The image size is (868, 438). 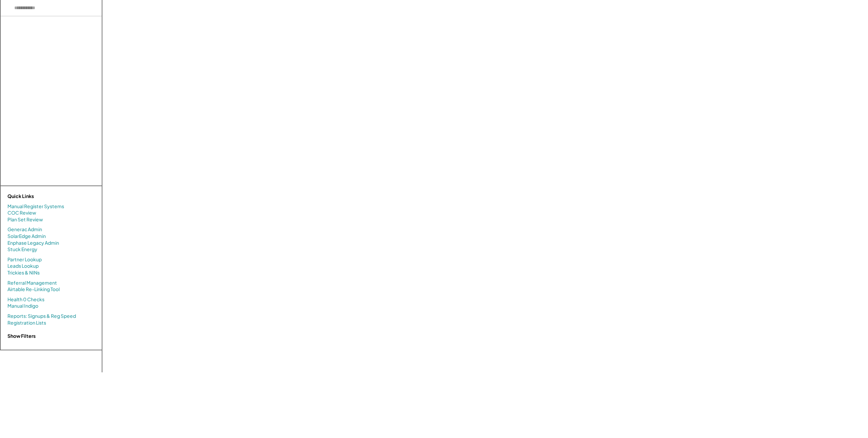 What do you see at coordinates (26, 237) in the screenshot?
I see `a: SolarEdge Admin` at bounding box center [26, 237].